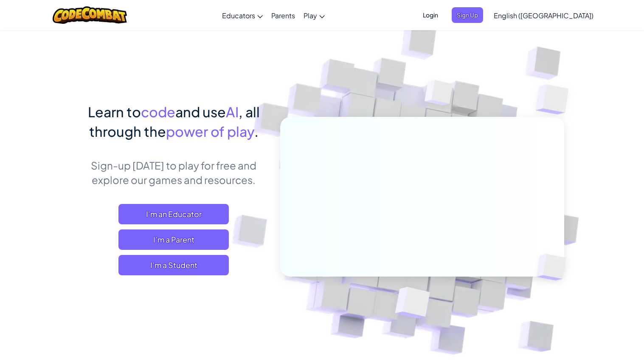 The image size is (644, 362). I want to click on a: Educators, so click(242, 15).